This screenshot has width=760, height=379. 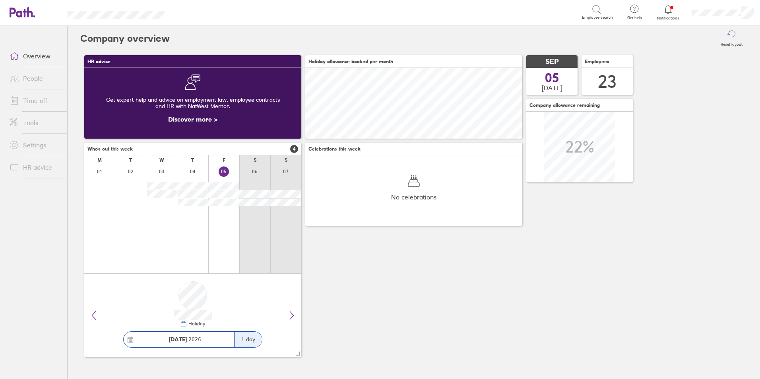 I want to click on a: Discover more >, so click(x=193, y=119).